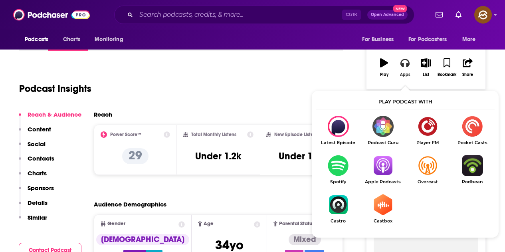 The image size is (505, 252). What do you see at coordinates (405, 102) in the screenshot?
I see `div: Play podcast with` at bounding box center [405, 102].